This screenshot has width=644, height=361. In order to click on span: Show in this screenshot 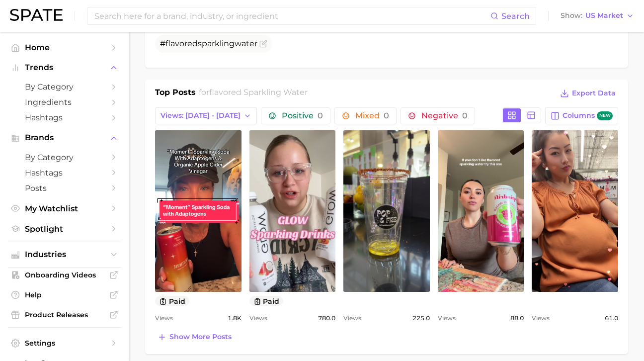, I will do `click(572, 15)`.